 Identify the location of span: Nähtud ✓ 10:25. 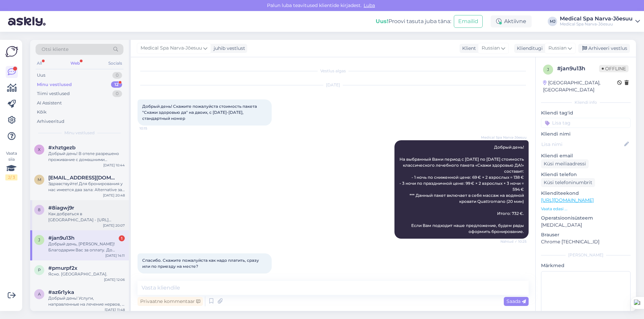
(513, 241).